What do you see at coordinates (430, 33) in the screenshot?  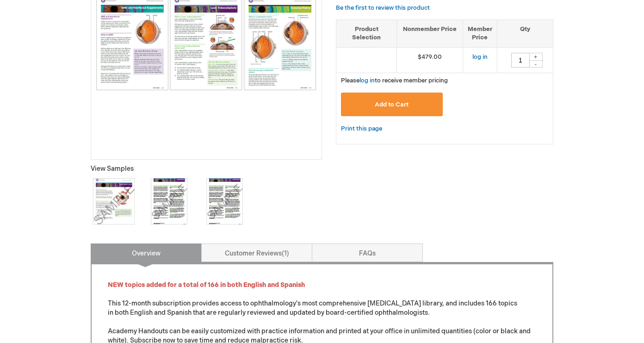 I see `th: Nonmember Price` at bounding box center [430, 33].